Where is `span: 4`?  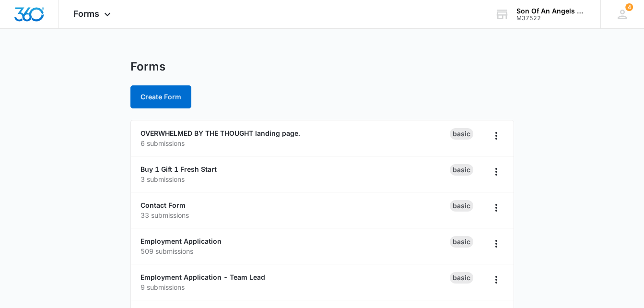 span: 4 is located at coordinates (629, 7).